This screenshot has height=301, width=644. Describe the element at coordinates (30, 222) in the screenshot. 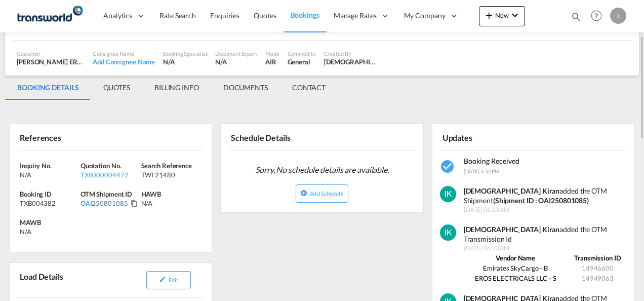

I see `span: MAWB` at that location.